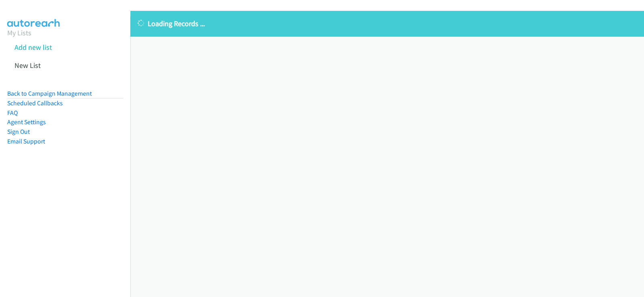 This screenshot has height=297, width=644. Describe the element at coordinates (26, 122) in the screenshot. I see `a: Agent Settings` at that location.